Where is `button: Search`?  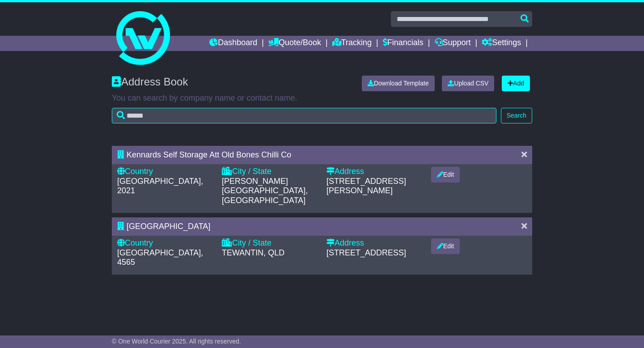 button: Search is located at coordinates (517, 116).